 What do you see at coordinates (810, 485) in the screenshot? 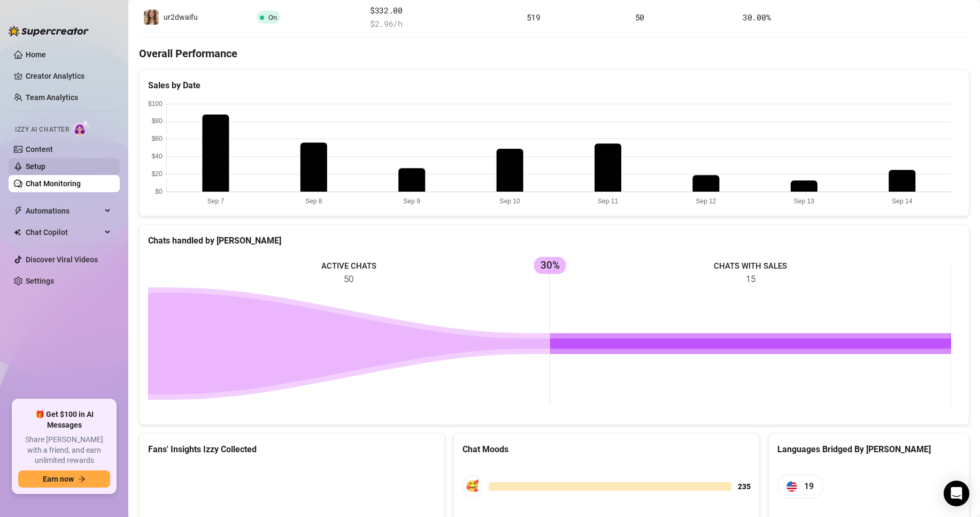
I see `span: 19` at bounding box center [810, 485].